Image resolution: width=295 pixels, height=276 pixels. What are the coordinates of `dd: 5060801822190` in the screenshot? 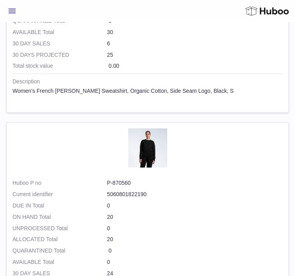 It's located at (195, 194).